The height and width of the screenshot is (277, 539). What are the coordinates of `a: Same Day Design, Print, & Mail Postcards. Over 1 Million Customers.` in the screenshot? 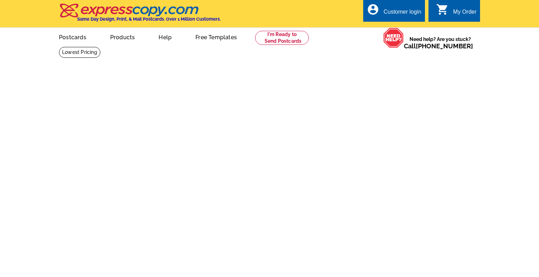 It's located at (140, 15).